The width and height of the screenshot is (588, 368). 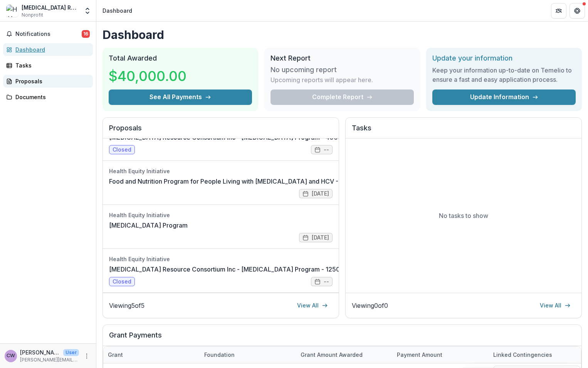 What do you see at coordinates (370, 305) in the screenshot?
I see `p: Viewing 0 of 0` at bounding box center [370, 305].